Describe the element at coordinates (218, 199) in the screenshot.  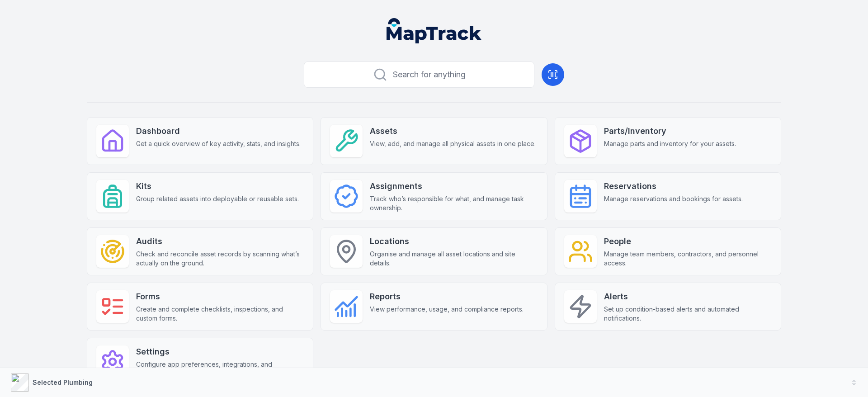
I see `span: Group related assets into deployable or reusable sets.` at that location.